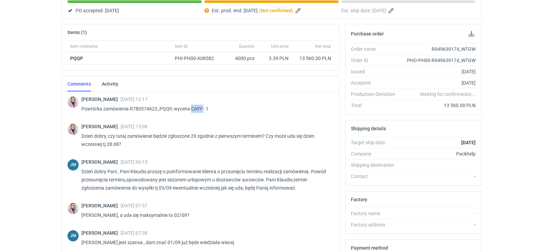 This screenshot has height=252, width=543. What do you see at coordinates (134, 11) in the screenshot?
I see `div: PO accepted:` at bounding box center [134, 11].